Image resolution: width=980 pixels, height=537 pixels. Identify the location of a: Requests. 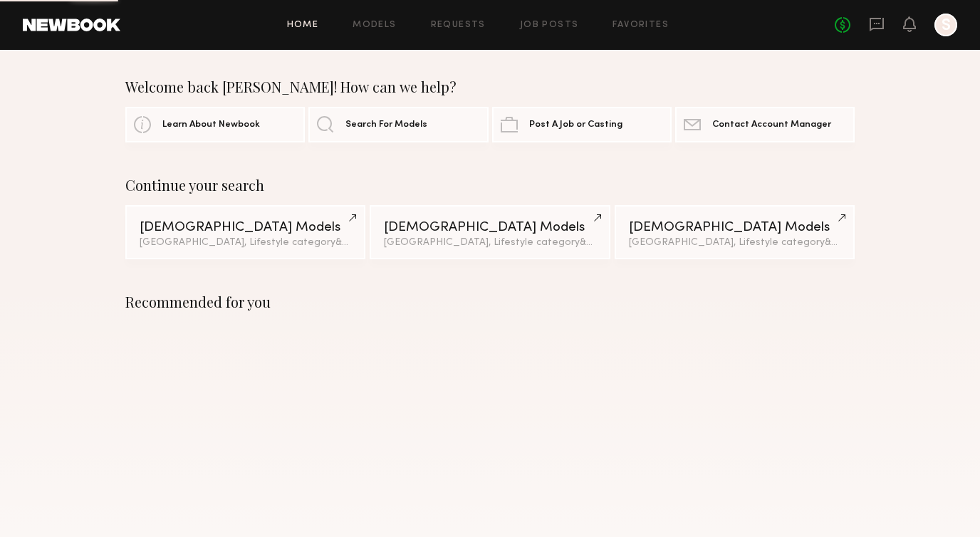
(458, 25).